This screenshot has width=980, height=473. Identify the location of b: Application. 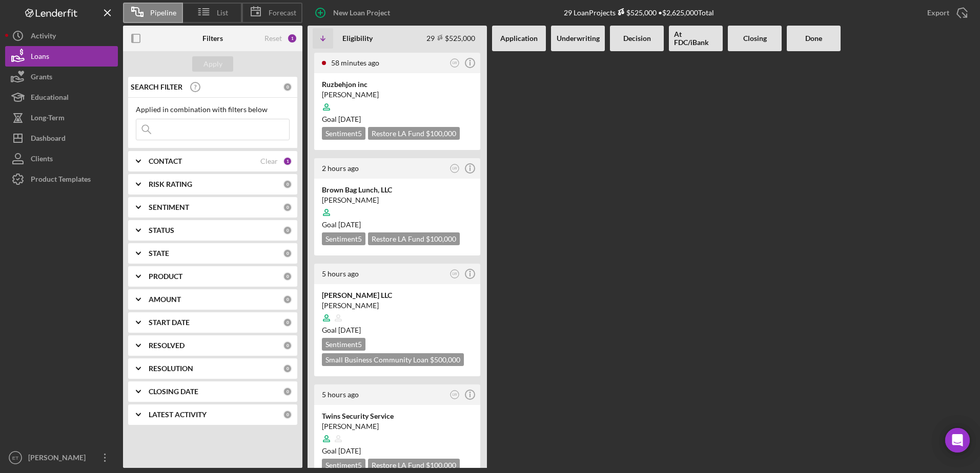
(519, 38).